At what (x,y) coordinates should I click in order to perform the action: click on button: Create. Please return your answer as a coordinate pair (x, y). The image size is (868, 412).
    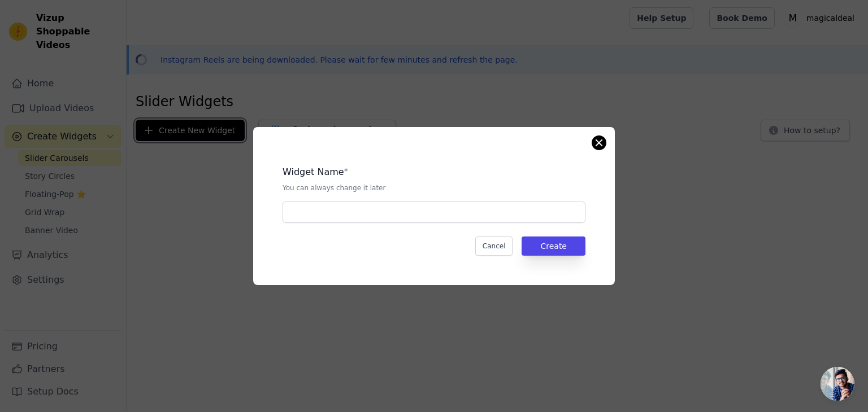
    Looking at the image, I should click on (554, 246).